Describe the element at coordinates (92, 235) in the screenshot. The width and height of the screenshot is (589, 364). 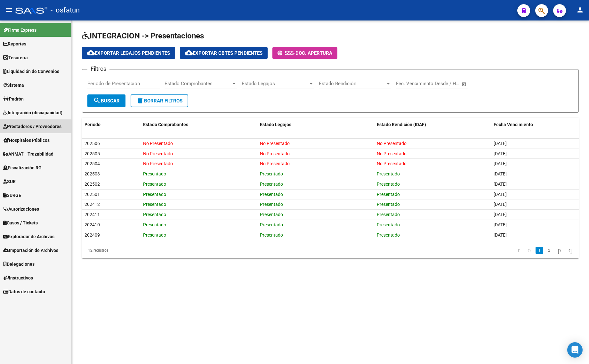
I see `span: 202409` at that location.